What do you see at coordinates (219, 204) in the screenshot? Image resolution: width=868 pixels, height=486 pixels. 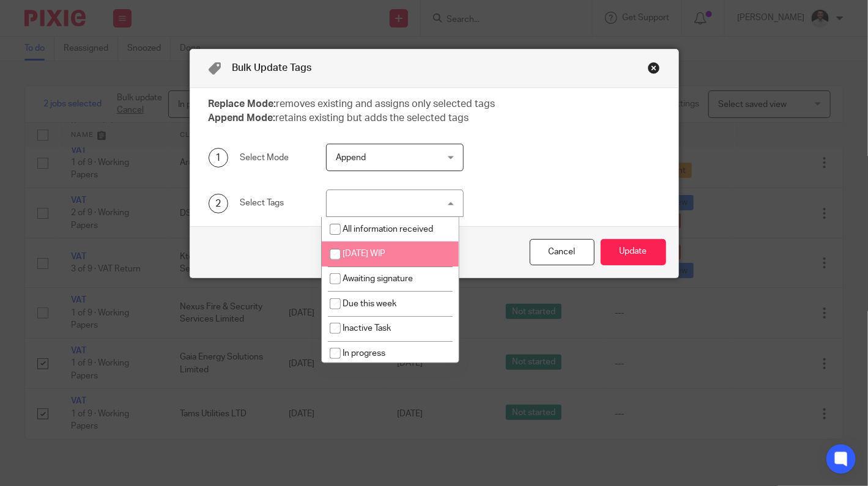 I see `div: 2` at bounding box center [219, 204].